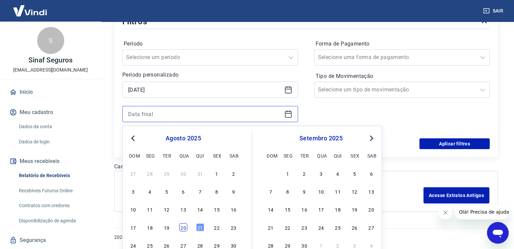 This screenshot has height=249, width=514. What do you see at coordinates (167, 209) in the screenshot?
I see `div: Choose terça-feira, 12 de agosto de 2025` at bounding box center [167, 209].